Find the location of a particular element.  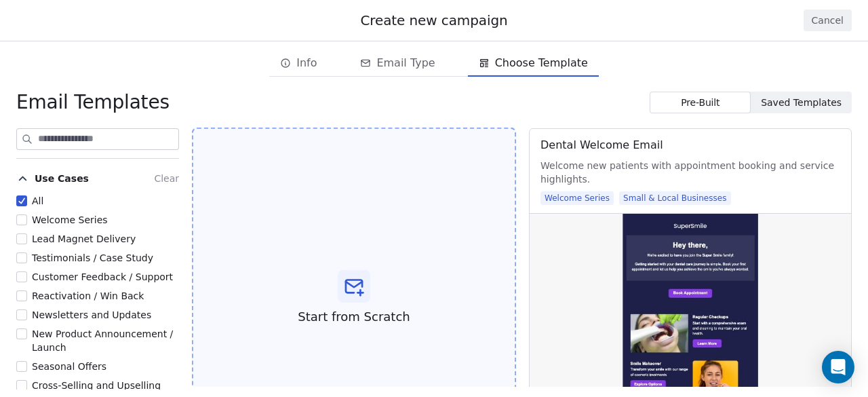

button: Newsletters and Updates is located at coordinates (22, 314).